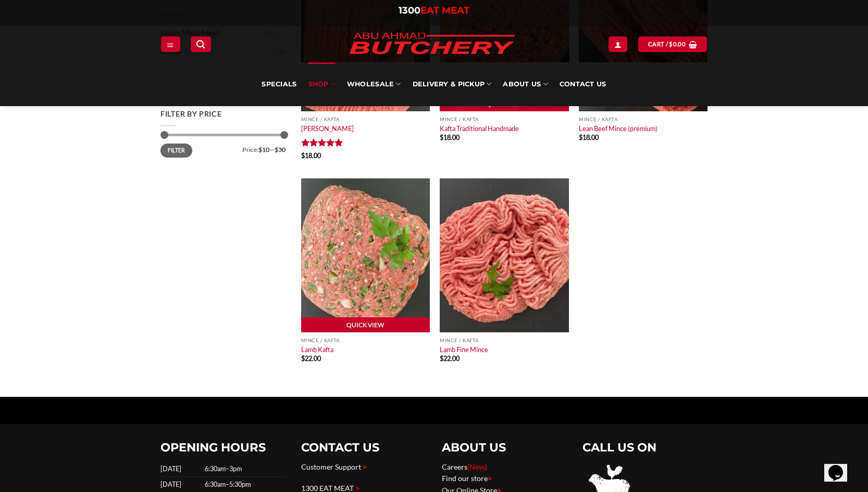 The width and height of the screenshot is (868, 492). Describe the element at coordinates (322, 143) in the screenshot. I see `div: Rated 5 out of 5` at that location.